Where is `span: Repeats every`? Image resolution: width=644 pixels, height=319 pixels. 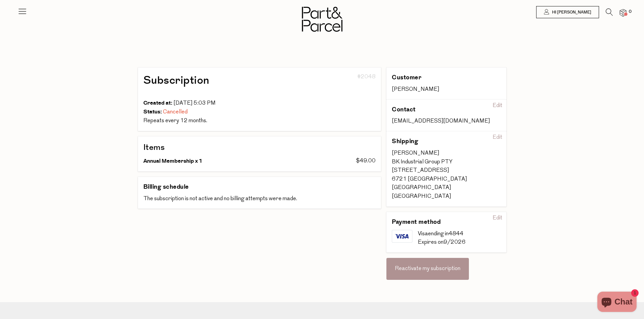 span: Repeats every is located at coordinates (161, 121).